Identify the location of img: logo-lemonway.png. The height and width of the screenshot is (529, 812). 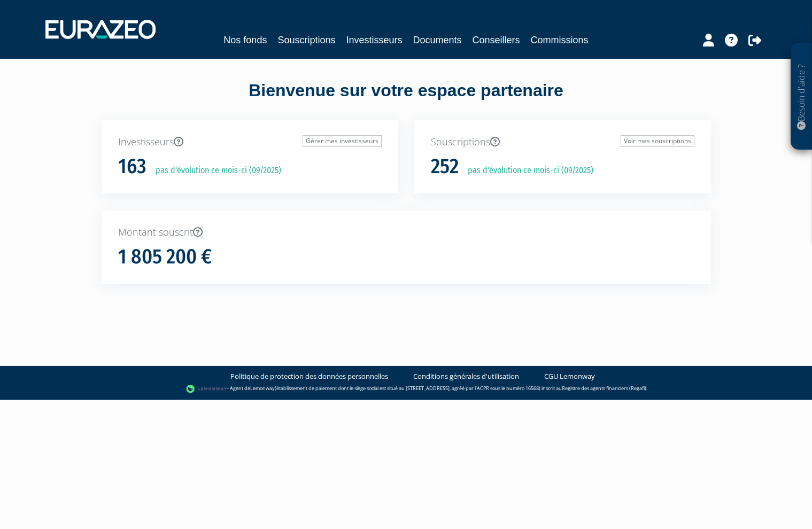
(206, 389).